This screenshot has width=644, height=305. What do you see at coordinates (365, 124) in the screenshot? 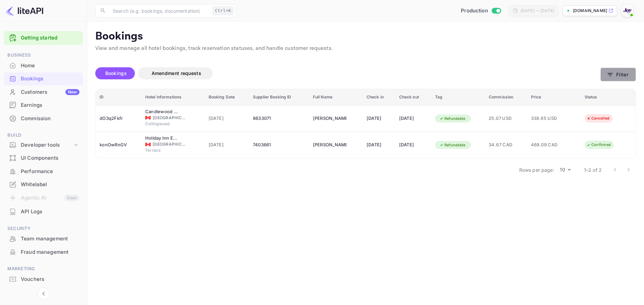
I see `table: booking table` at bounding box center [365, 124].